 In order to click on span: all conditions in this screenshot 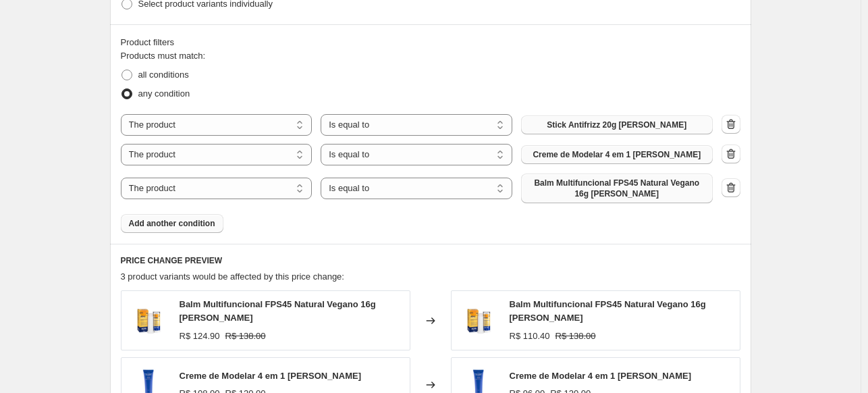, I will do `click(164, 74)`.